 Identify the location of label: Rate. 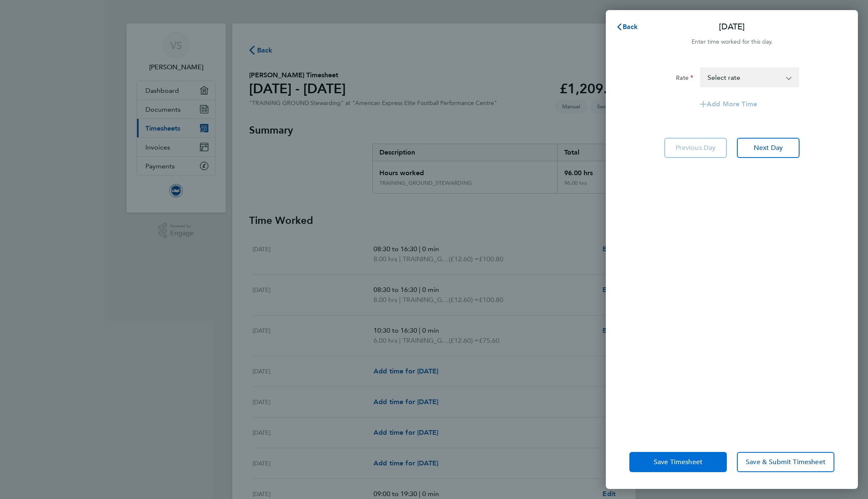
(684, 79).